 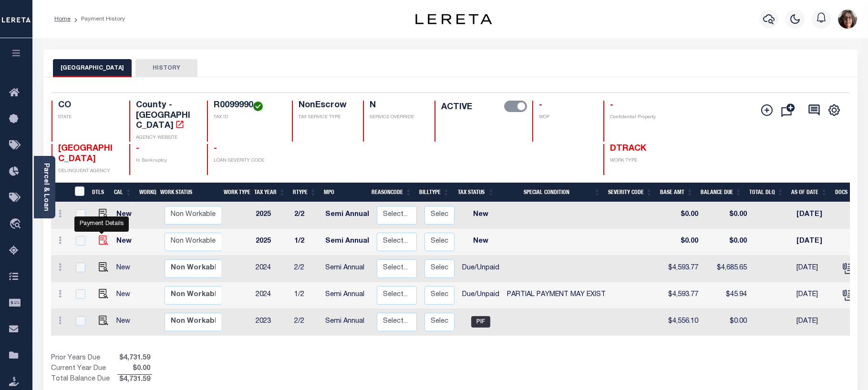 What do you see at coordinates (134, 369) in the screenshot?
I see `span: $0.00` at bounding box center [134, 369].